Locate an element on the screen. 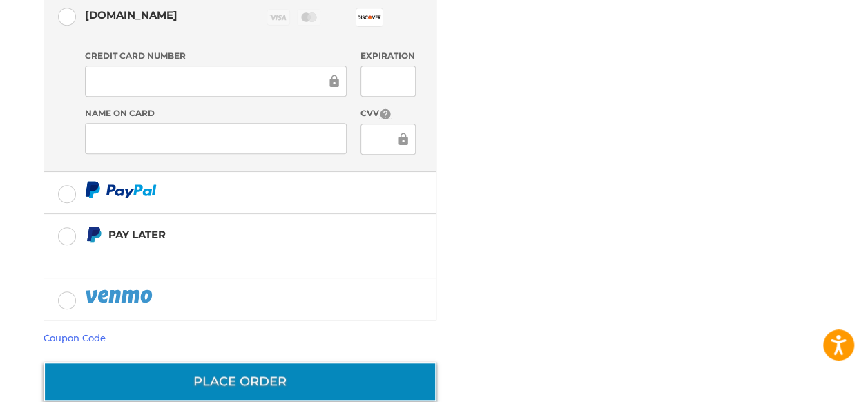 This screenshot has width=868, height=402. a: Coupon Code is located at coordinates (74, 338).